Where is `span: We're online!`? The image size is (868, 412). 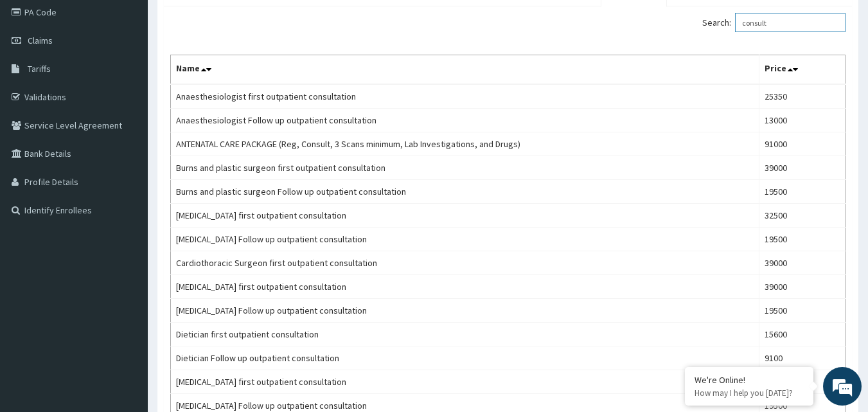 span: We're online! is located at coordinates (126, 189).